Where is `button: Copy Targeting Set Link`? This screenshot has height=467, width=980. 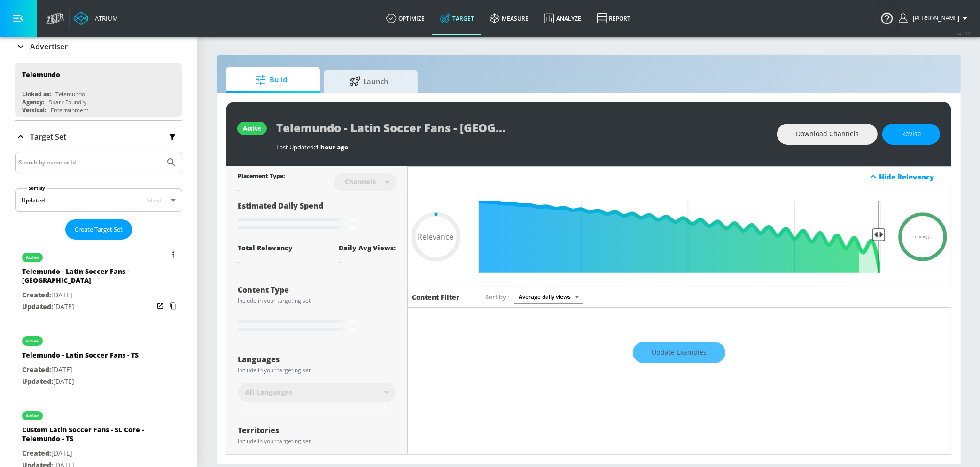 button: Copy Targeting Set Link is located at coordinates (173, 306).